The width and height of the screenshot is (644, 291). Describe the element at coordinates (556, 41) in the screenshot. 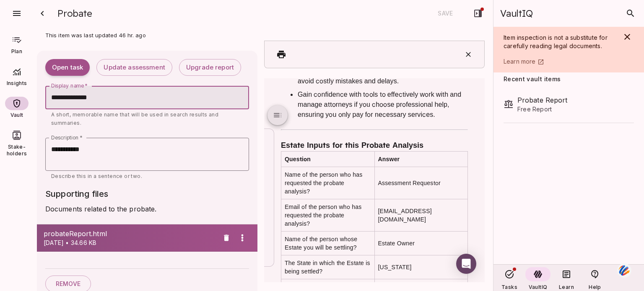

I see `span: Item inspection is not a substitute for carefully reading legal documents.` at that location.